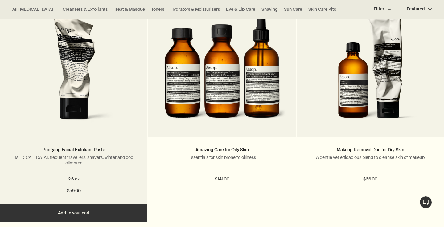  I want to click on a: Purifying Facial Exfoliant Paste, so click(74, 150).